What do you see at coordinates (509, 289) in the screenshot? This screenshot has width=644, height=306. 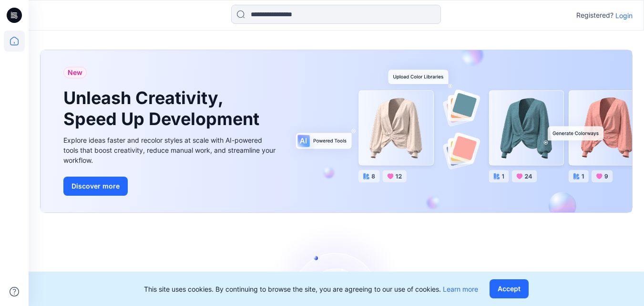 I see `button: Accept` at bounding box center [509, 289].